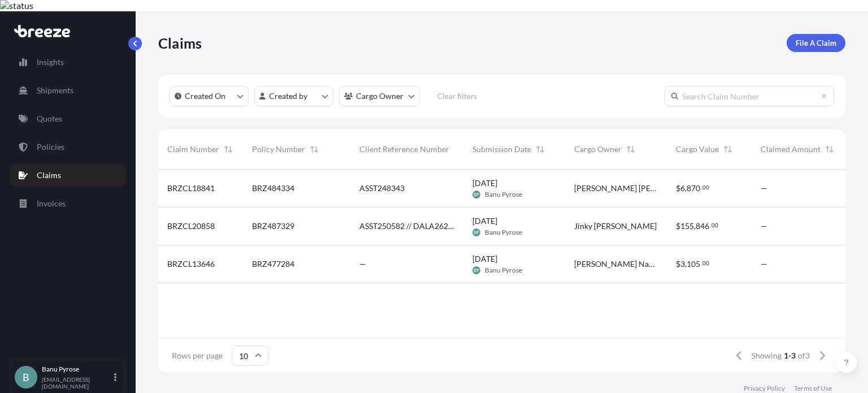  What do you see at coordinates (812, 388) in the screenshot?
I see `a: Terms of Use` at bounding box center [812, 388].